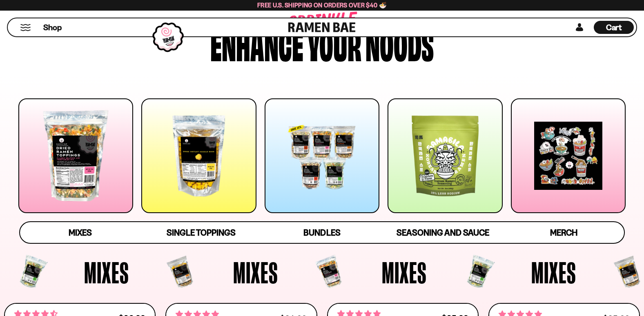 This screenshot has height=316, width=644. Describe the element at coordinates (201, 232) in the screenshot. I see `span: Single Toppings` at that location.